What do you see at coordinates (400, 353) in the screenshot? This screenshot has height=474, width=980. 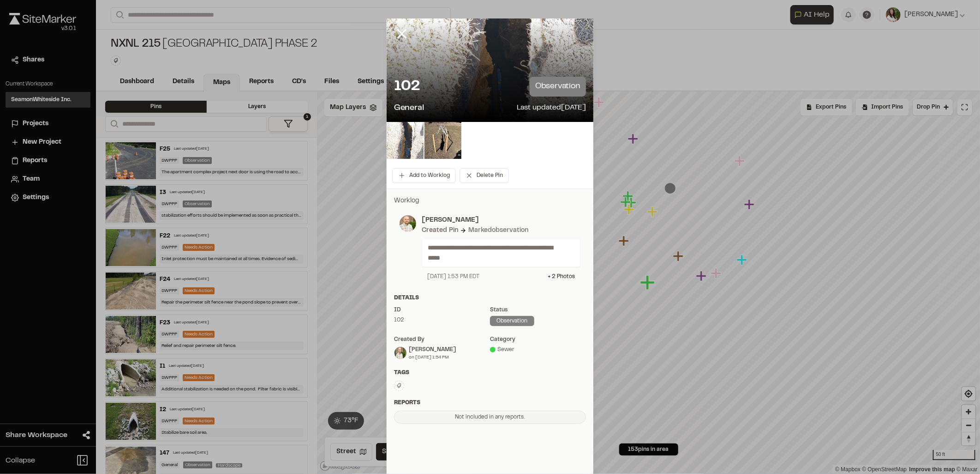 I see `img: Sinuhe Perez` at bounding box center [400, 353].